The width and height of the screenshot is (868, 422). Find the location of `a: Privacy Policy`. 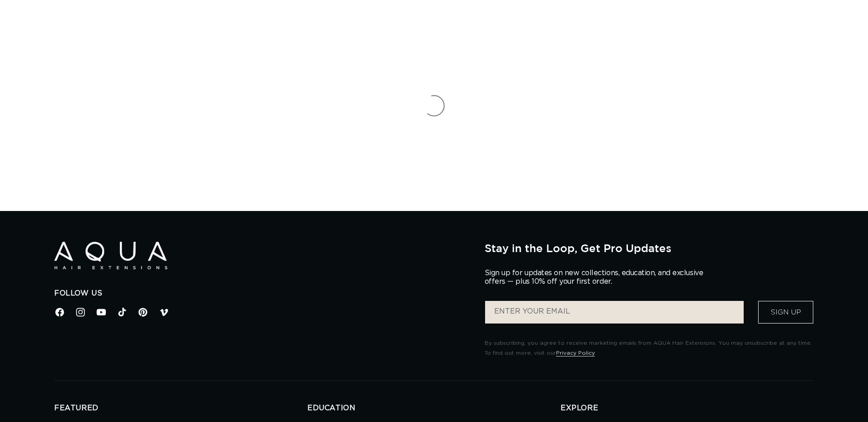

a: Privacy Policy is located at coordinates (576, 353).